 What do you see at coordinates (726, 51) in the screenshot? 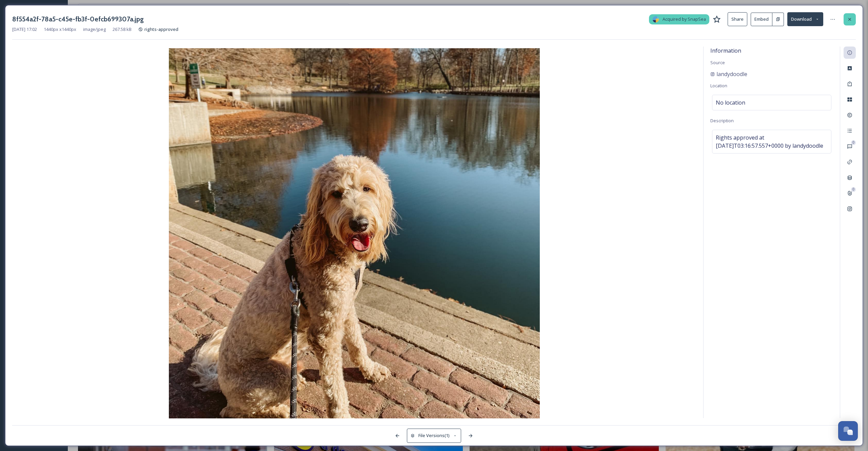
I see `span: Information` at bounding box center [726, 51].